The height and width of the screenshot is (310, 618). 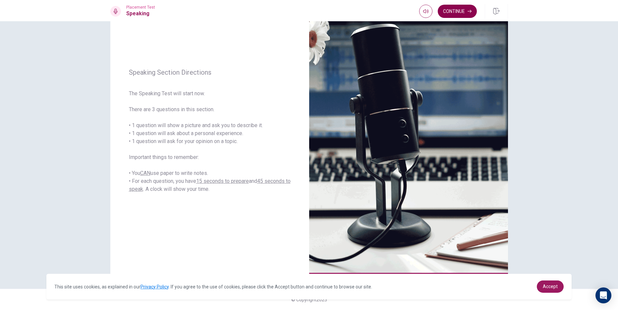 I want to click on div: cookieconsent, so click(x=309, y=286).